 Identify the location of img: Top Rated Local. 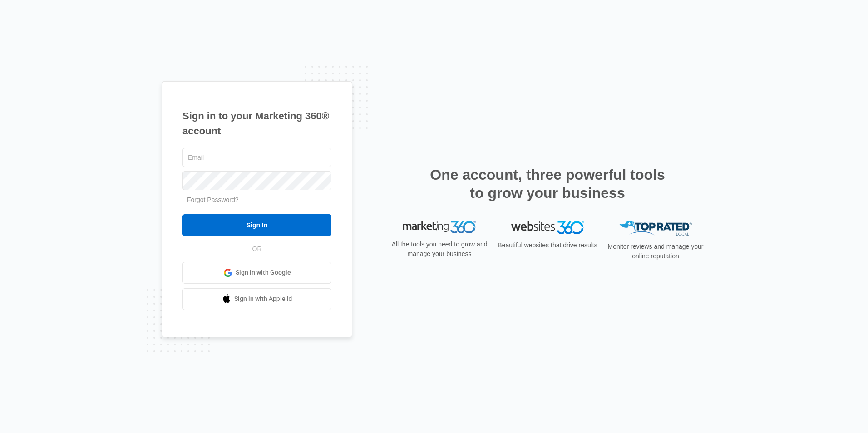
(656, 228).